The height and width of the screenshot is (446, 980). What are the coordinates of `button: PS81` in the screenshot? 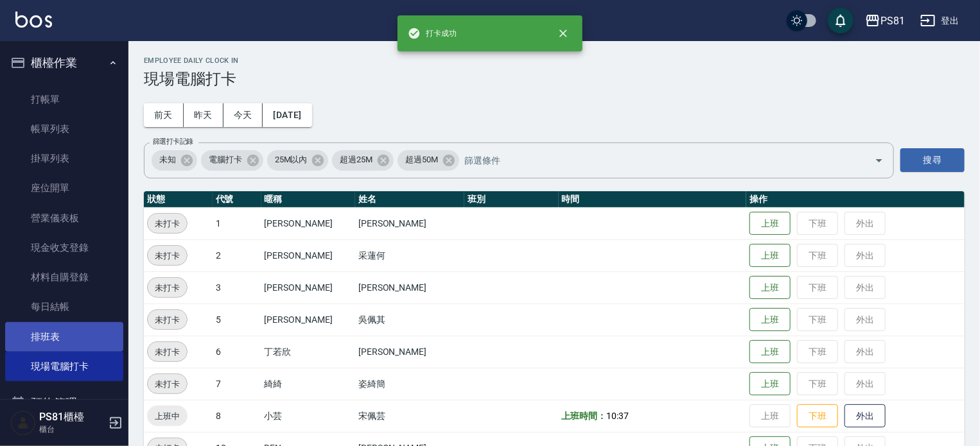 It's located at (885, 20).